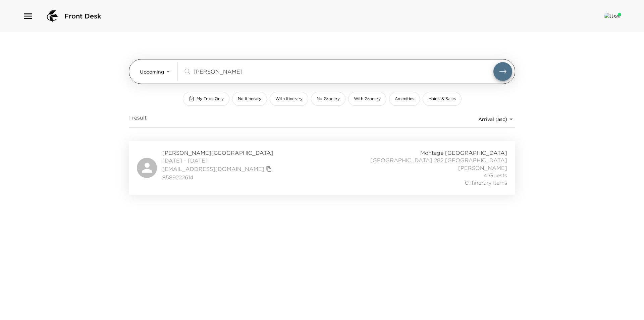 The width and height of the screenshot is (644, 320). What do you see at coordinates (249, 99) in the screenshot?
I see `span: No Itinerary` at bounding box center [249, 99].